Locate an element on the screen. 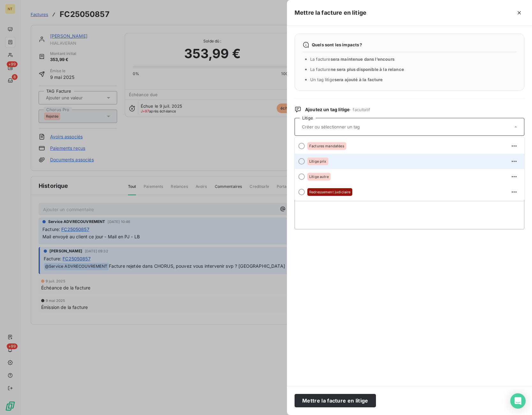 This screenshot has height=415, width=532. span: - facultatif is located at coordinates (360, 109).